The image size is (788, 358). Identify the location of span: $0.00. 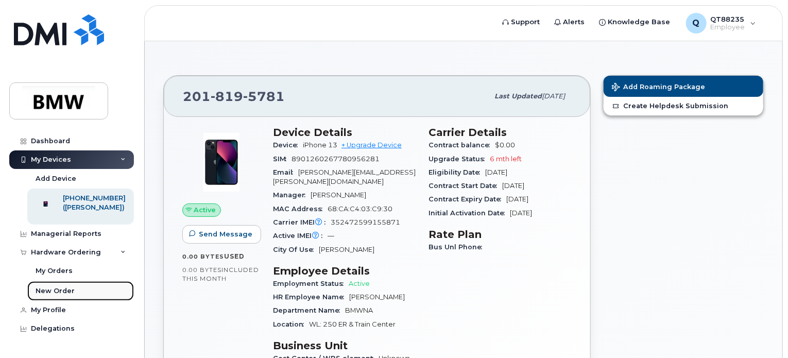
(505, 145).